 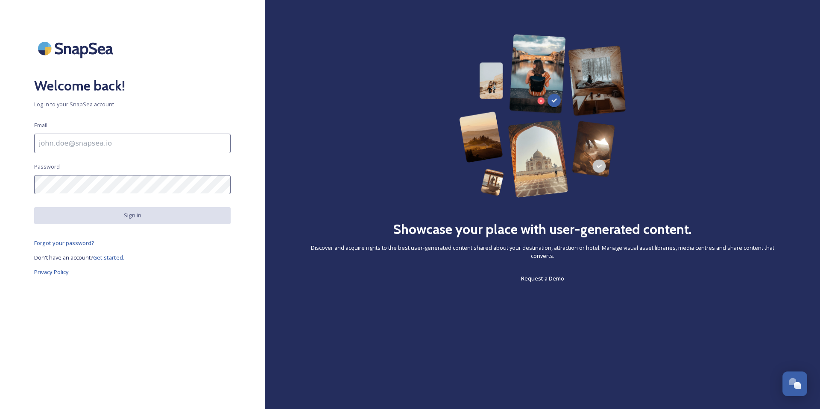 What do you see at coordinates (132, 258) in the screenshot?
I see `a: Don't have an account?Get started.` at bounding box center [132, 258].